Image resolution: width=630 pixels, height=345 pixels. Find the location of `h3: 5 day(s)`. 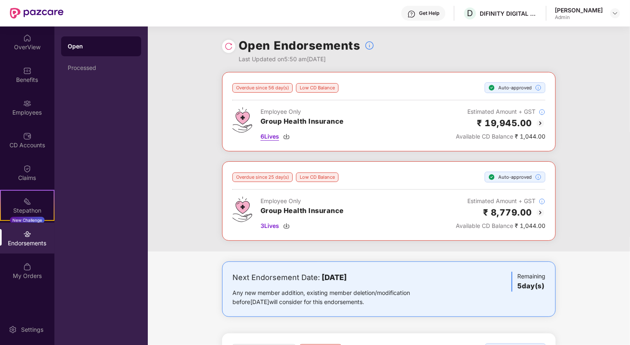

h3: 5 day(s) is located at coordinates (532, 286).